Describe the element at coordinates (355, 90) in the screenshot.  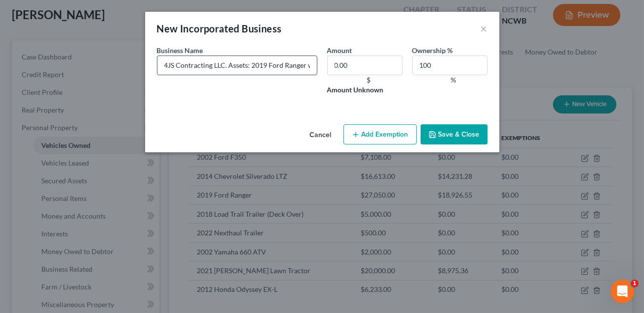
I see `label: Amount Unknown` at that location.